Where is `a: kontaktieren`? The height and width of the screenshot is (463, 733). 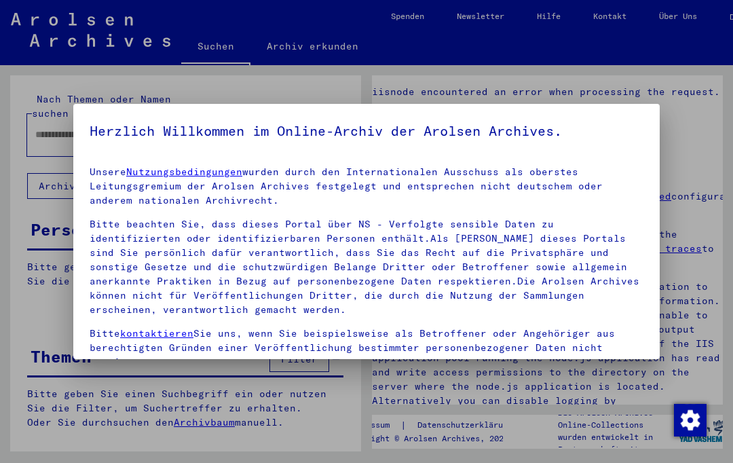
a: kontaktieren is located at coordinates (157, 333).